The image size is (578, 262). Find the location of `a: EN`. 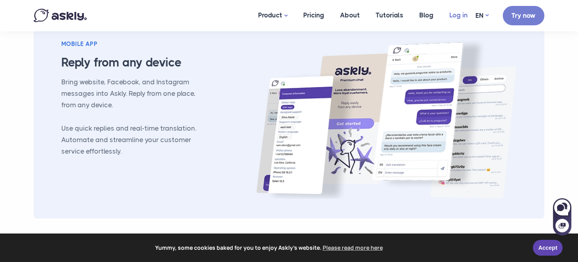

a: EN is located at coordinates (482, 15).